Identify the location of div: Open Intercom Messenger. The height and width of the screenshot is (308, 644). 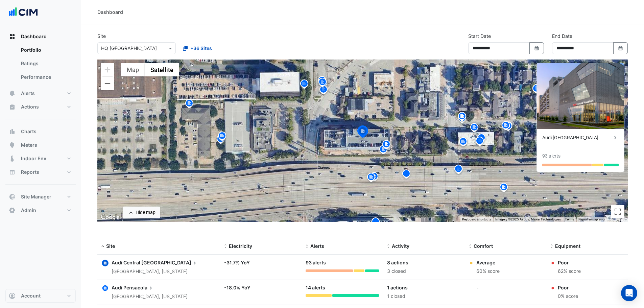
(629, 293).